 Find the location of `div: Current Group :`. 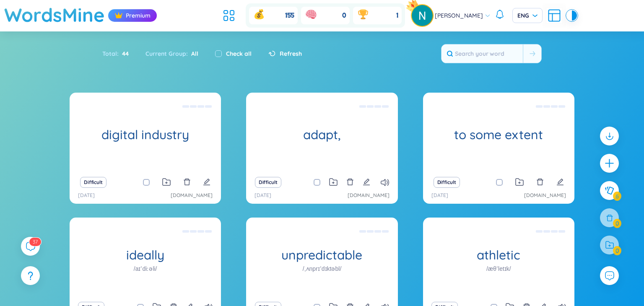

div: Current Group : is located at coordinates (172, 54).